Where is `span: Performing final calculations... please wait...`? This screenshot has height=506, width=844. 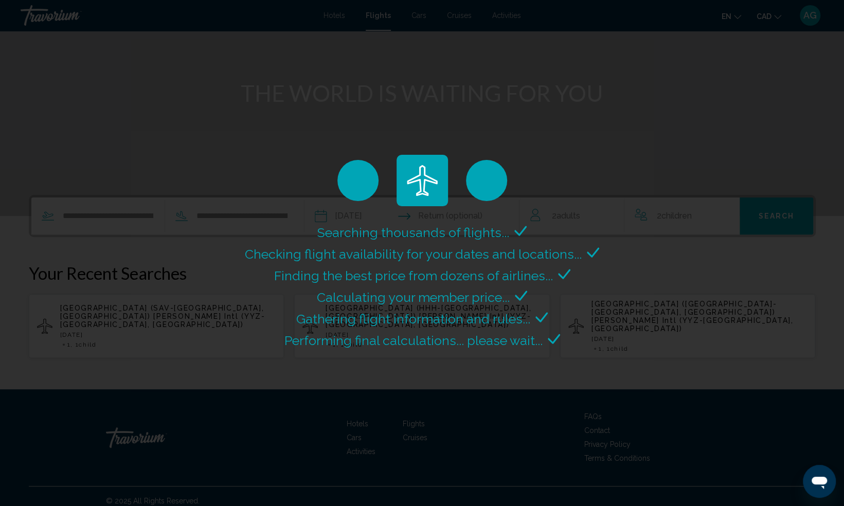
span: Performing final calculations... please wait... is located at coordinates (413, 340).